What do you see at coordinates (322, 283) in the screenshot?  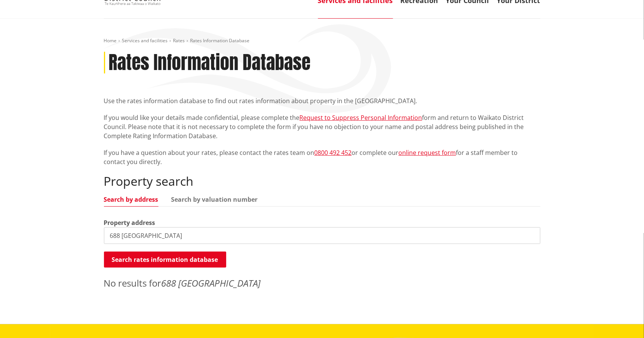 I see `p: No results for` at bounding box center [322, 283].